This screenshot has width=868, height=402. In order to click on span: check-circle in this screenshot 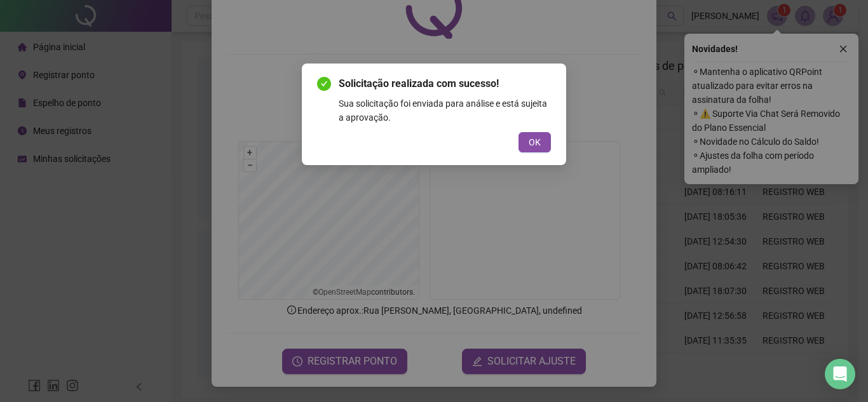, I will do `click(324, 84)`.